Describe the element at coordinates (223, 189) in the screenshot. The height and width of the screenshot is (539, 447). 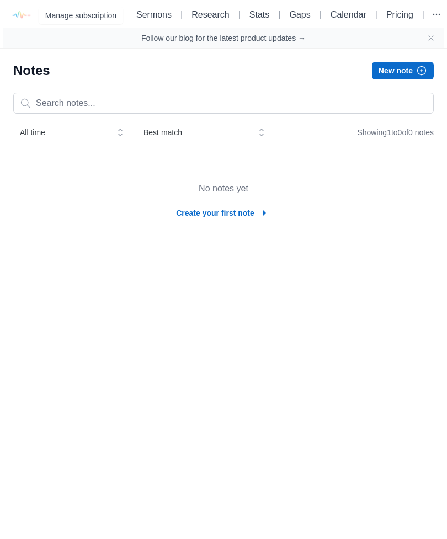
I see `p: No notes yet` at that location.